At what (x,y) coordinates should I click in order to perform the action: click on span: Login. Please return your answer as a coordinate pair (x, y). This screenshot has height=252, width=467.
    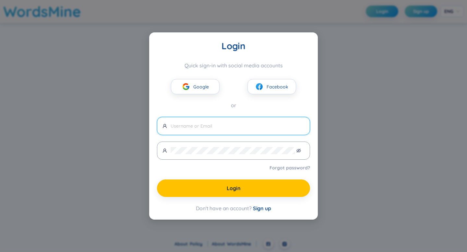
    Looking at the image, I should click on (233, 188).